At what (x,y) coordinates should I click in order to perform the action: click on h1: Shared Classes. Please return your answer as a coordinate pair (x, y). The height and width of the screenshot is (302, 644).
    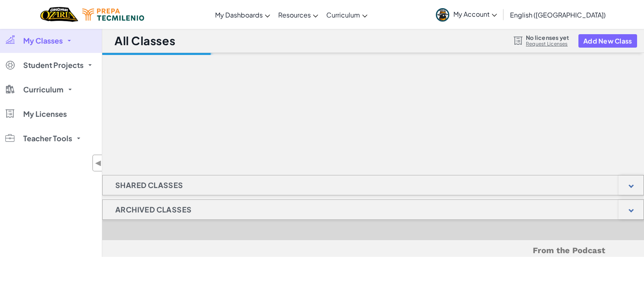
    Looking at the image, I should click on (149, 185).